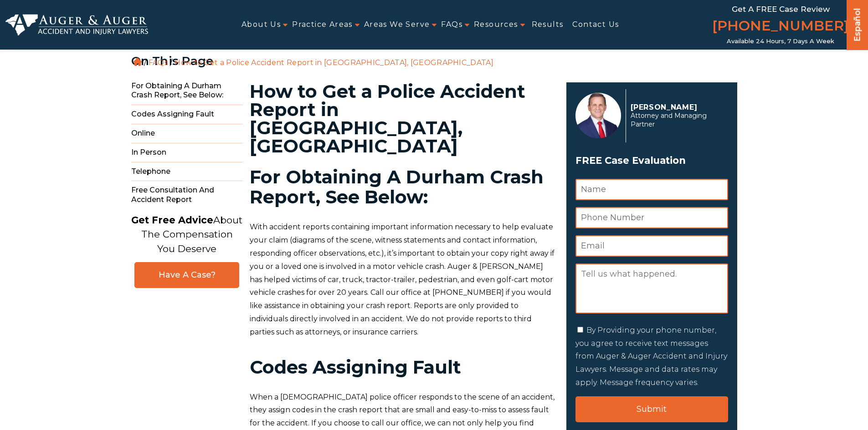 The height and width of the screenshot is (430, 868). Describe the element at coordinates (187, 275) in the screenshot. I see `span: Have A Case?` at that location.